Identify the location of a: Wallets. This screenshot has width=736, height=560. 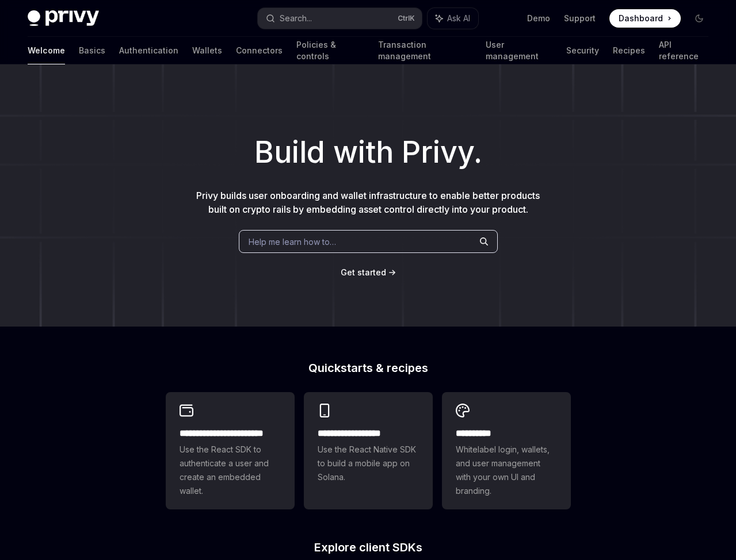
(207, 51).